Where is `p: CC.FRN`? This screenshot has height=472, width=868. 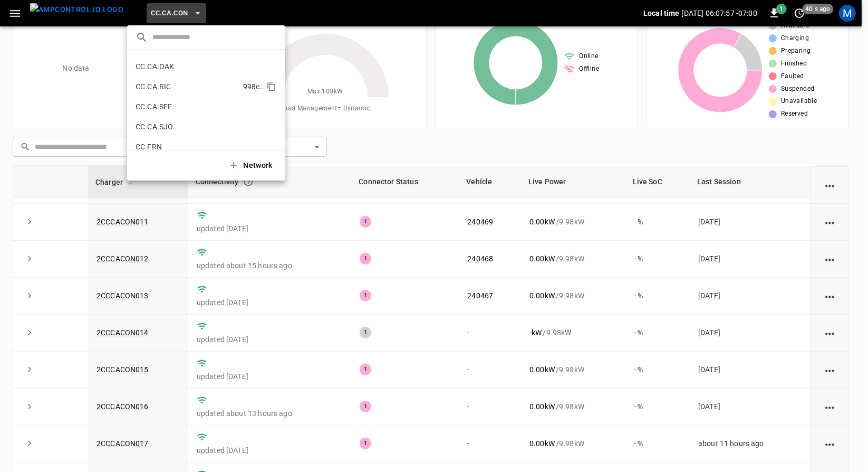
p: CC.FRN is located at coordinates (188, 147).